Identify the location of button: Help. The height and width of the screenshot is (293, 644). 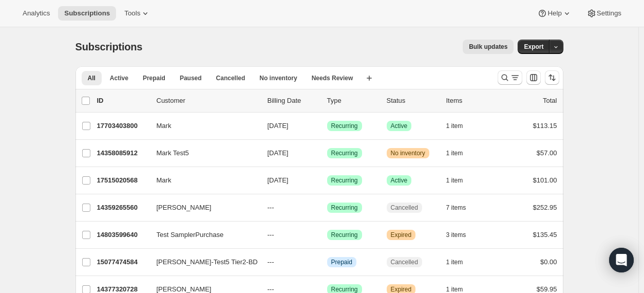
(554, 13).